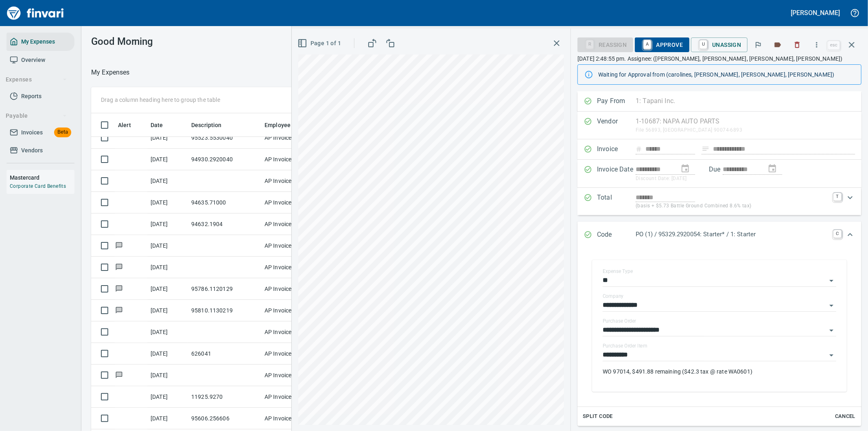 The width and height of the screenshot is (868, 431). What do you see at coordinates (40, 132) in the screenshot?
I see `a: InvoicesBeta` at bounding box center [40, 132].